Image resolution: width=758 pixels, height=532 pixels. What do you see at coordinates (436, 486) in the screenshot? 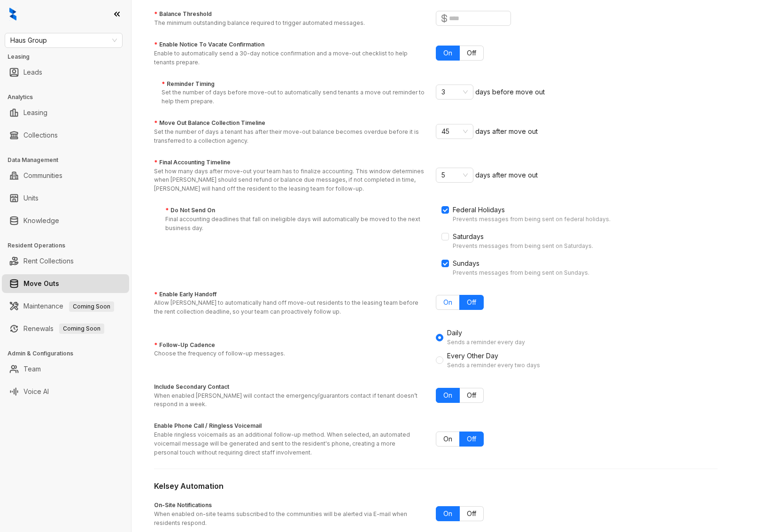
I see `h3: Kelsey Automation` at bounding box center [436, 486].